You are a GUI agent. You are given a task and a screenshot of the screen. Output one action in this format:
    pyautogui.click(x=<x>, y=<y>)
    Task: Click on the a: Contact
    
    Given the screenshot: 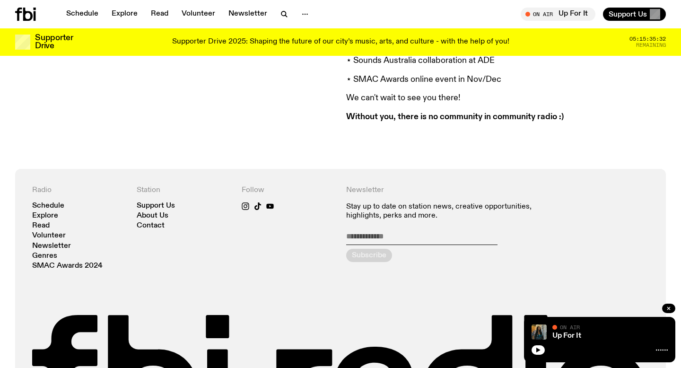 What is the action you would take?
    pyautogui.click(x=150, y=226)
    